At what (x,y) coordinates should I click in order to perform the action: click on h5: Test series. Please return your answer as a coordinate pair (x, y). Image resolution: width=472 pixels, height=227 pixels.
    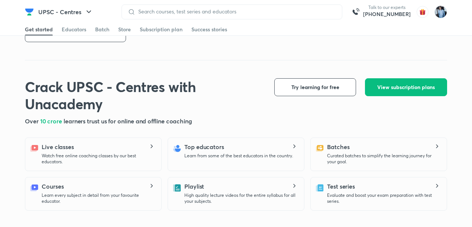
    Looking at the image, I should click on (341, 186).